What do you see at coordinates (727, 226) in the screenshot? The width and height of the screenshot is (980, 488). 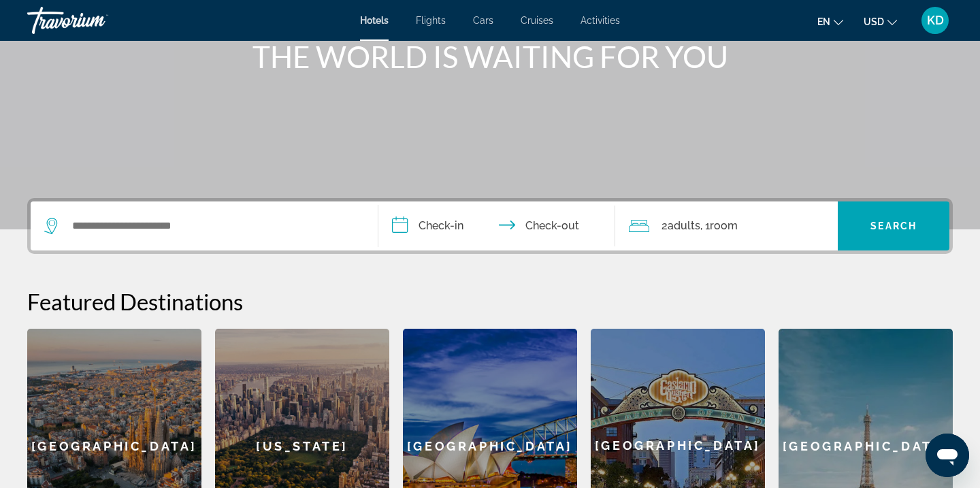 I see `button: Travelers: 2 adults, 0 children` at bounding box center [727, 226].